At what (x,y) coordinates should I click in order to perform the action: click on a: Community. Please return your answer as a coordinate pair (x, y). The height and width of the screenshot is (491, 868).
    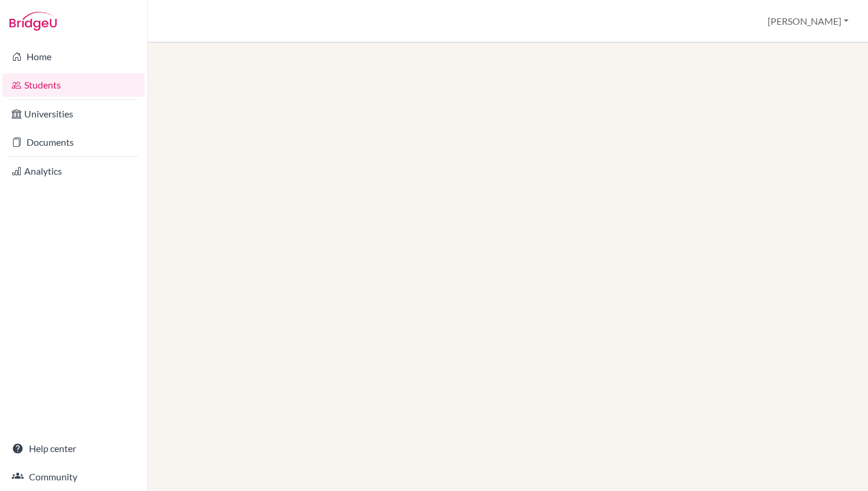
    Looking at the image, I should click on (73, 477).